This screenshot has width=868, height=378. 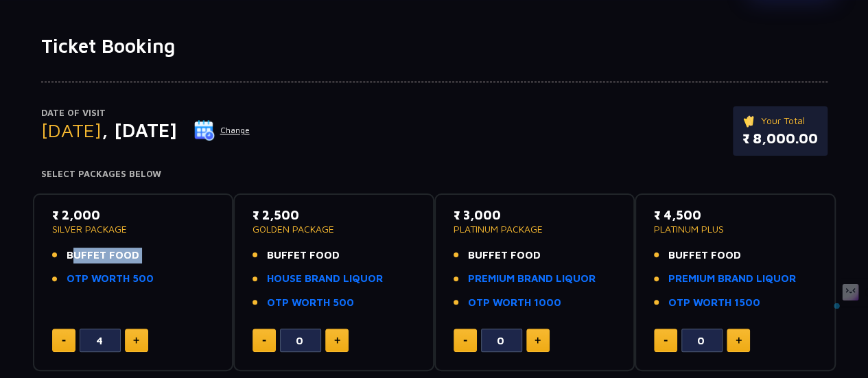 What do you see at coordinates (535, 229) in the screenshot?
I see `p: PLATINUM PACKAGE` at bounding box center [535, 229].